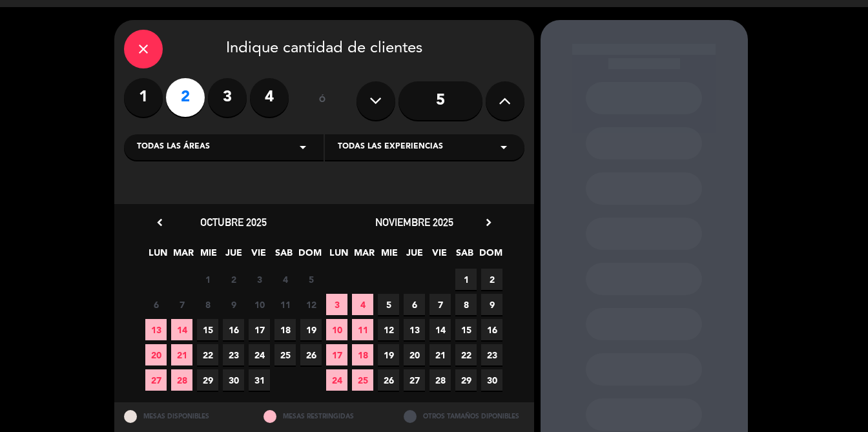 The height and width of the screenshot is (432, 868). What do you see at coordinates (464, 416) in the screenshot?
I see `div: OTROS TAMAÑOS DIPONIBLES` at bounding box center [464, 416].